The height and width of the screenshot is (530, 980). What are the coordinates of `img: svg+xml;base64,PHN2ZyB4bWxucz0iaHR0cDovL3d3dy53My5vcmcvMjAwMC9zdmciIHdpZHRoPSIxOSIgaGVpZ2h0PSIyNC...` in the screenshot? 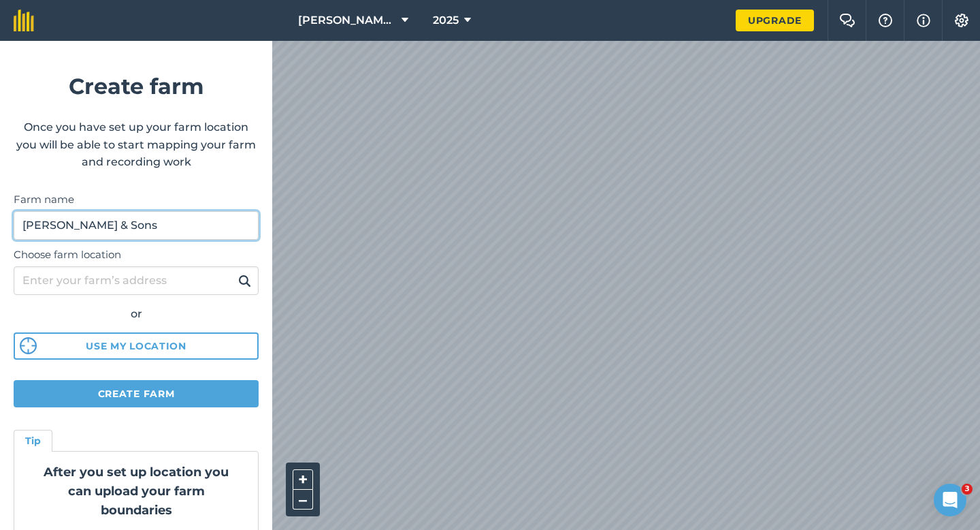 It's located at (244, 280).